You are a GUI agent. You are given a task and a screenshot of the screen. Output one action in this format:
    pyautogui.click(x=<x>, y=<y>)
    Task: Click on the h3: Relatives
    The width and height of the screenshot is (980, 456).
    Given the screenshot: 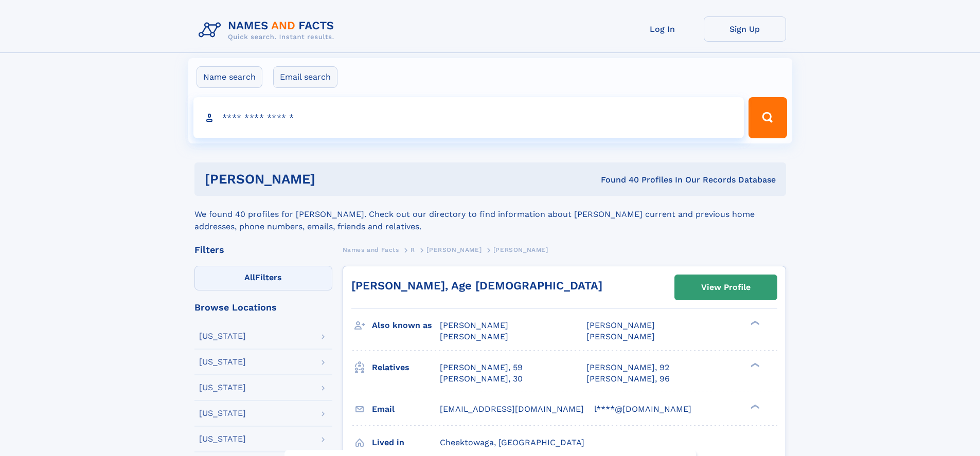 What is the action you would take?
    pyautogui.click(x=406, y=368)
    